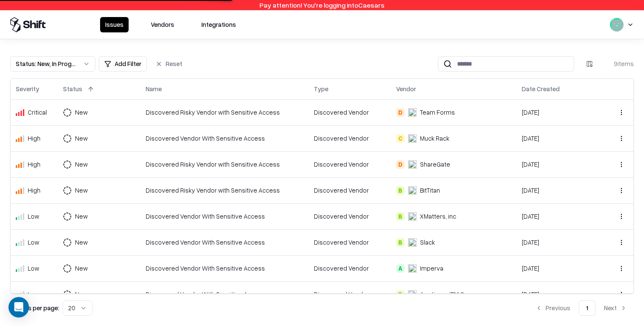  Describe the element at coordinates (37, 112) in the screenshot. I see `div: Critical` at that location.